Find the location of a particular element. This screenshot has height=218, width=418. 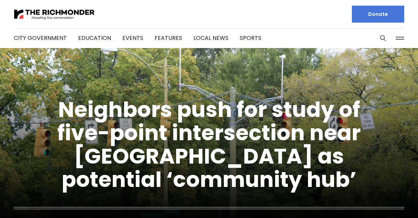

a: Local News is located at coordinates (211, 38).